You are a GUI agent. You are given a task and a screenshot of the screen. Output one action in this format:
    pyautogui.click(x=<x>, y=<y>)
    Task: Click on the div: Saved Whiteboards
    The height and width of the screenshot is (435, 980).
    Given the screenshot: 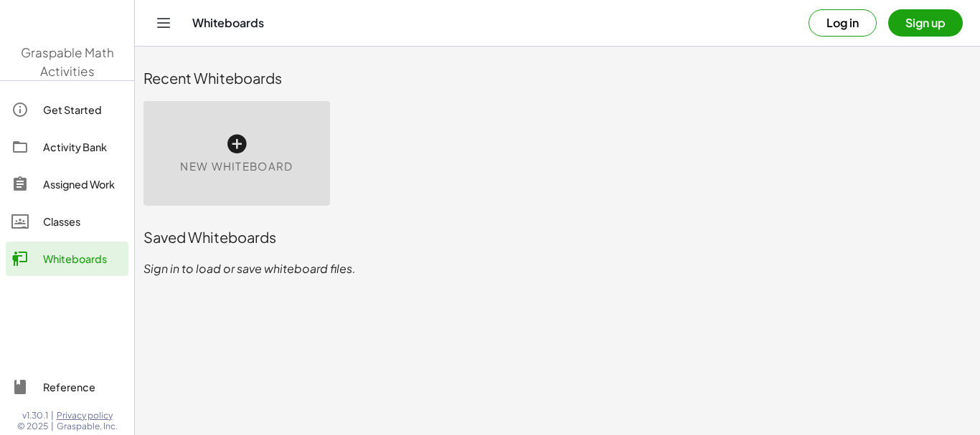 What is the action you would take?
    pyautogui.click(x=557, y=237)
    